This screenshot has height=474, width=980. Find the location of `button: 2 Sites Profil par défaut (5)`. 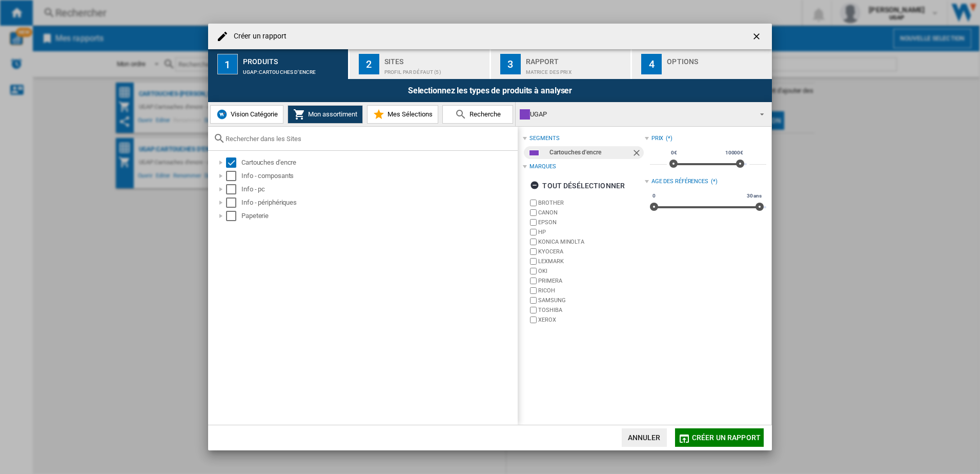

button: 2 Sites Profil par défaut (5) is located at coordinates (419, 64).